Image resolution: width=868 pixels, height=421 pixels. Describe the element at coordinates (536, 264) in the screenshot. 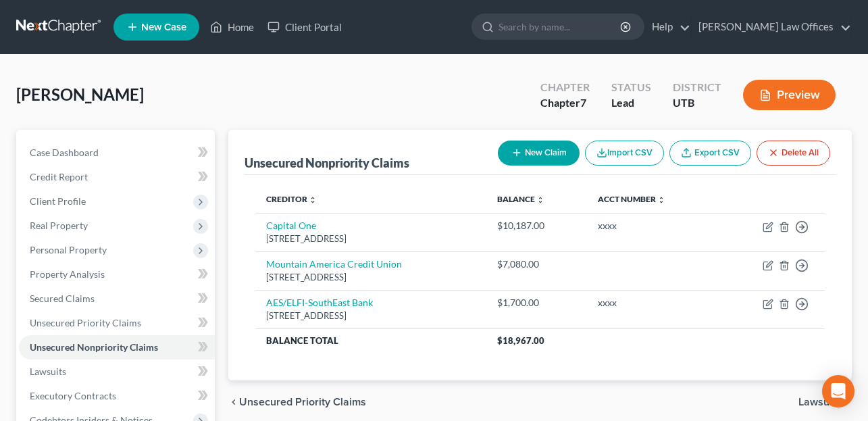

I see `div: $7,080.00` at that location.